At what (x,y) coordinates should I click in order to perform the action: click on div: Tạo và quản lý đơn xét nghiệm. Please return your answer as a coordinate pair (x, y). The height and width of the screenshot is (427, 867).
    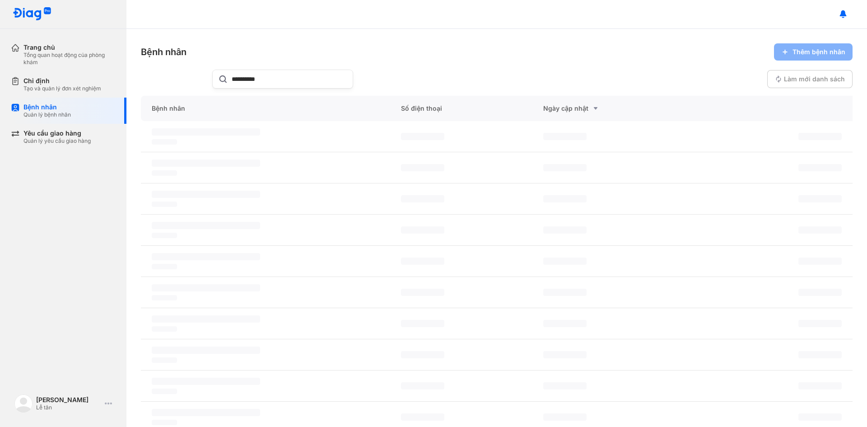
    Looking at the image, I should click on (62, 89).